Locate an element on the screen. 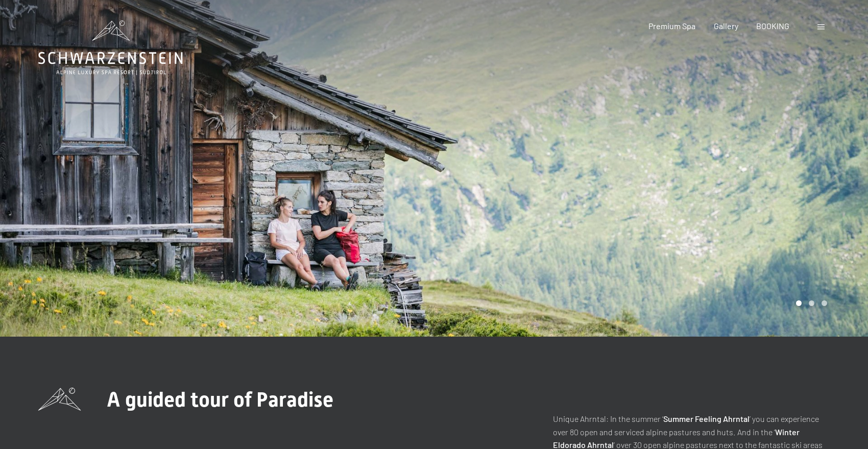  span: BOOKING is located at coordinates (773, 26).